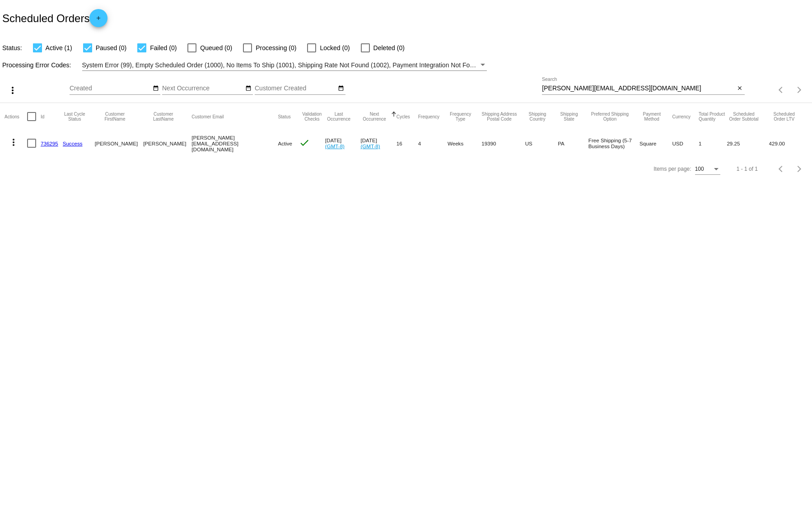 The width and height of the screenshot is (812, 529). What do you see at coordinates (389, 48) in the screenshot?
I see `span: Deleted (0)` at bounding box center [389, 48].